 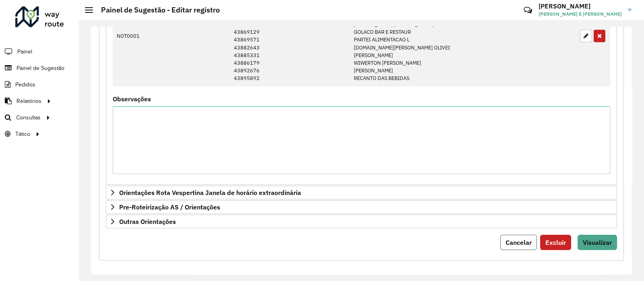 What do you see at coordinates (597, 243) in the screenshot?
I see `button: Visualizar` at bounding box center [597, 243].